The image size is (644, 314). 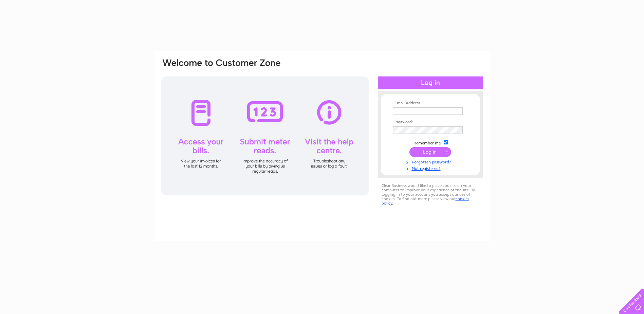 What do you see at coordinates (431, 168) in the screenshot?
I see `a: Not registered?` at bounding box center [431, 168].